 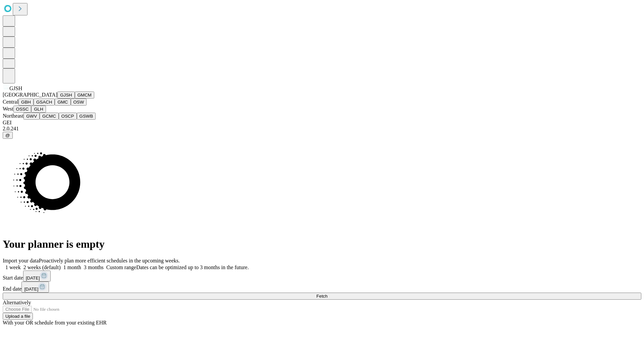 What do you see at coordinates (13, 267) in the screenshot?
I see `span: 1 week` at bounding box center [13, 267].